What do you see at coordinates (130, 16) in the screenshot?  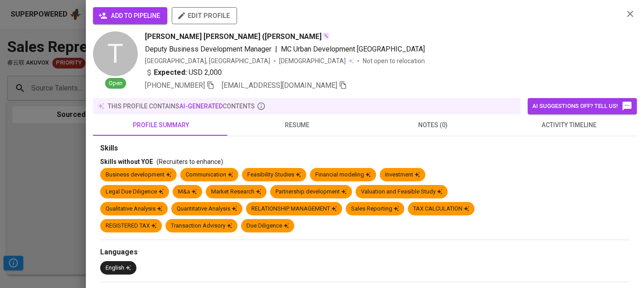 I see `span: add to pipeline` at bounding box center [130, 16].